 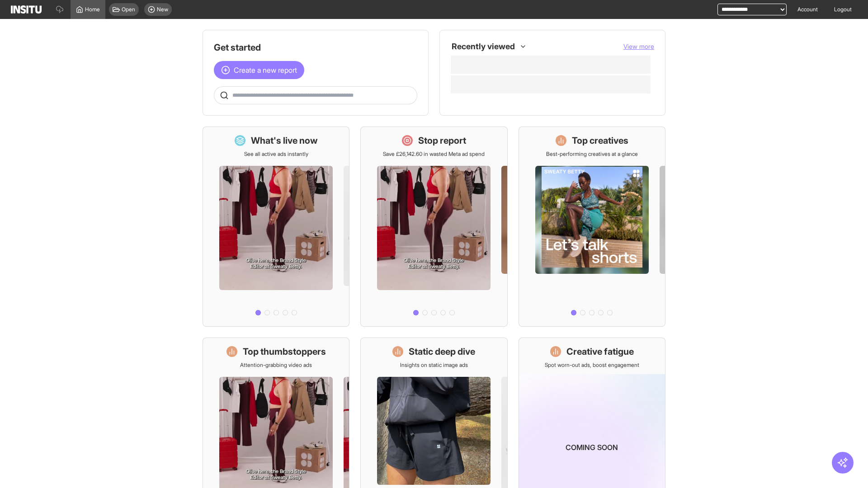 I want to click on a: Stop reportSave £26,142.60 in wasted Meta ad spend, so click(x=434, y=227).